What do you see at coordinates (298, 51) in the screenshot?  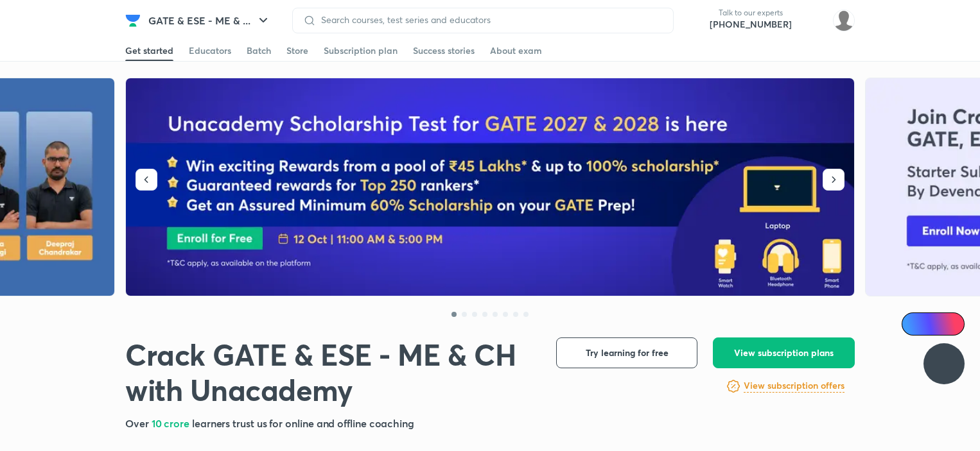 I see `div: Store` at bounding box center [298, 51].